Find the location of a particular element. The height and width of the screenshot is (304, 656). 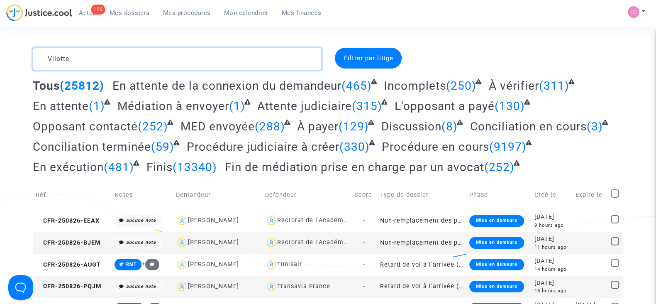

div: 11 hours ago is located at coordinates (552, 247).